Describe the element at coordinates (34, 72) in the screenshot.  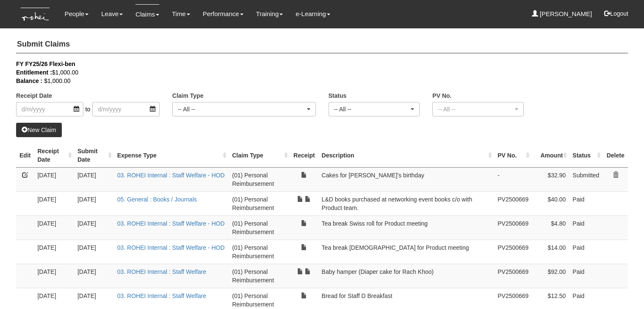
I see `b: Entitlement :` at that location.